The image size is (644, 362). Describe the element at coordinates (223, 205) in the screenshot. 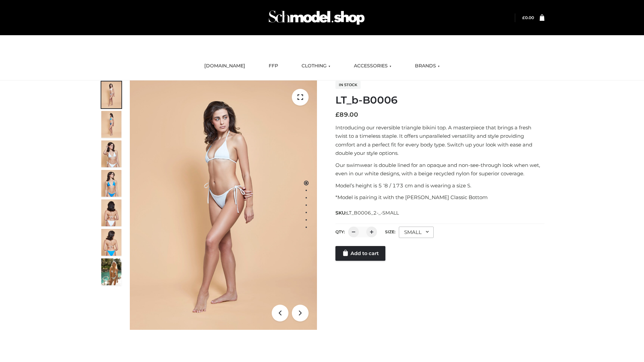

I see `img: ArielClassicBikiniTop_CloudNine_AzureSky_OW114ECO_1` at that location.